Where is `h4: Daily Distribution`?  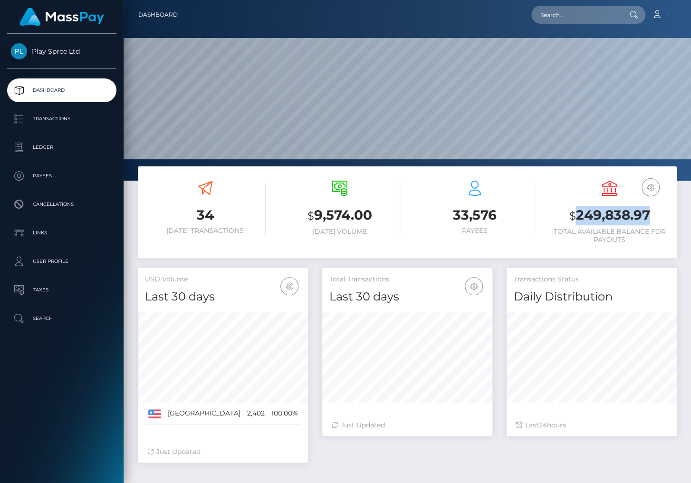 h4: Daily Distribution is located at coordinates (592, 297).